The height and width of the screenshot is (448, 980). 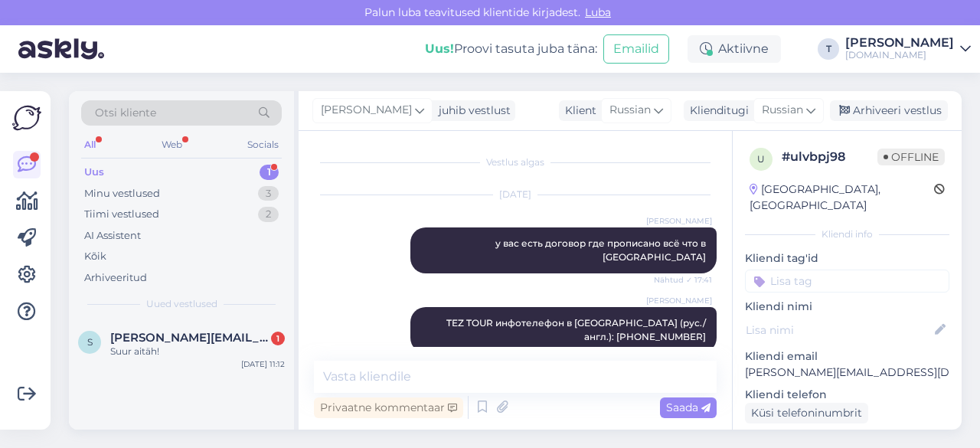 I want to click on p: Kliendi tag'id, so click(x=847, y=258).